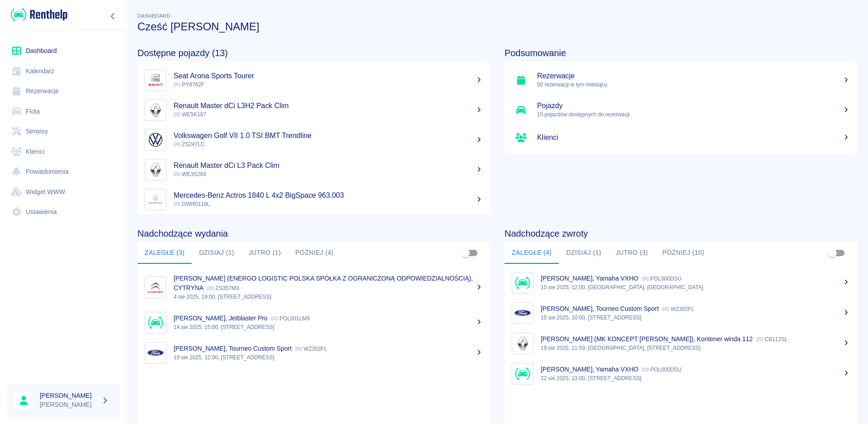 Image resolution: width=868 pixels, height=424 pixels. I want to click on h5: Mercedes-Benz Actros 1840 L 4x2 BigSpace 963.003, so click(328, 196).